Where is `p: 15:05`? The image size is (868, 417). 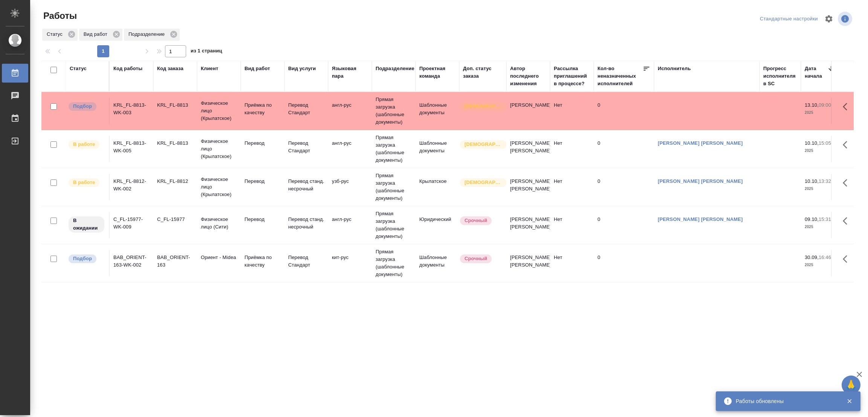
p: 15:05 is located at coordinates (825, 143).